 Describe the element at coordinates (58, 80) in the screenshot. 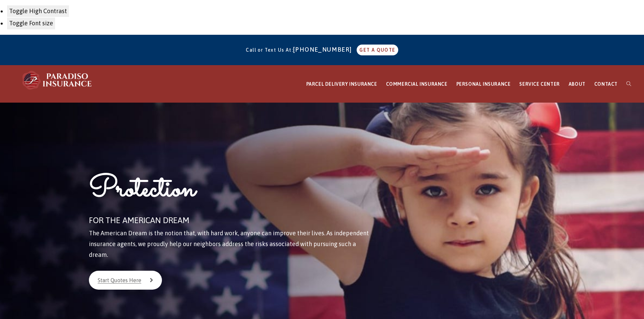

I see `img: Paradiso Insurance` at that location.